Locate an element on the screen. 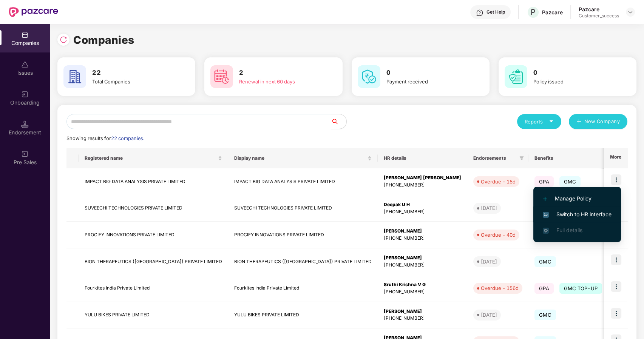  span: filter is located at coordinates (522, 158).